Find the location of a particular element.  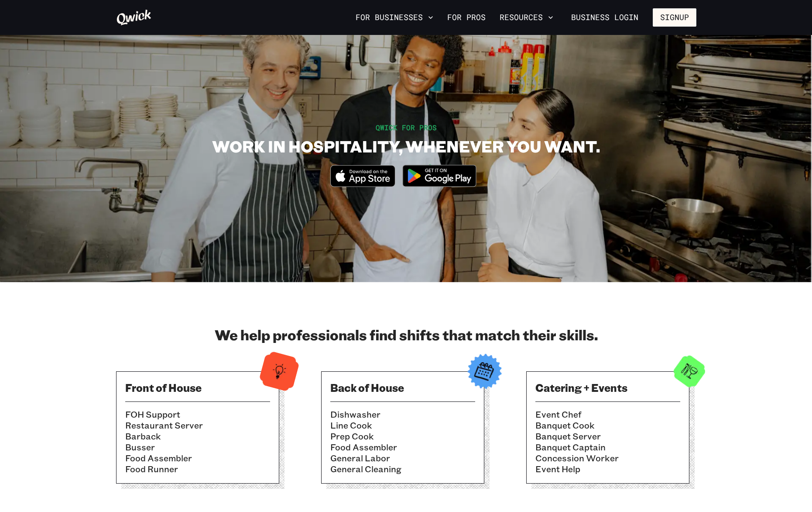

button: Resources is located at coordinates (527, 17).